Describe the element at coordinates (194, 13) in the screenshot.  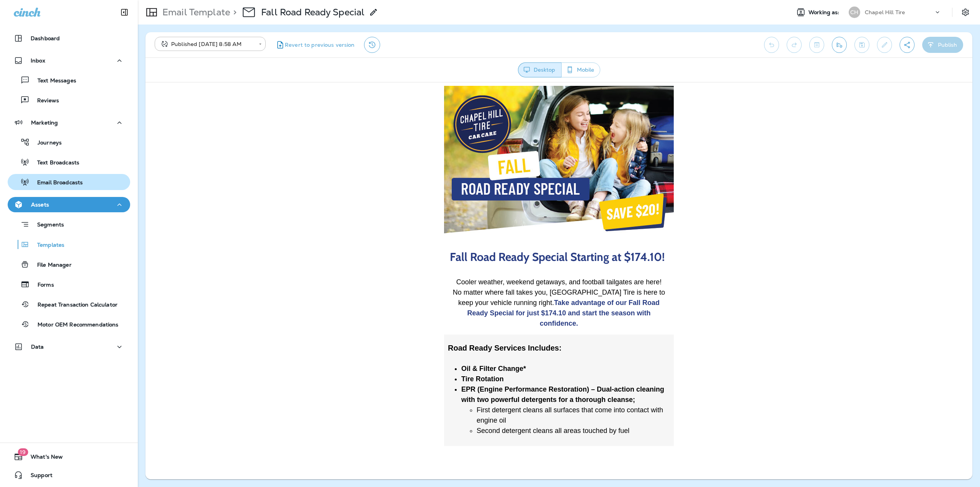
I see `p: Email Template` at that location.